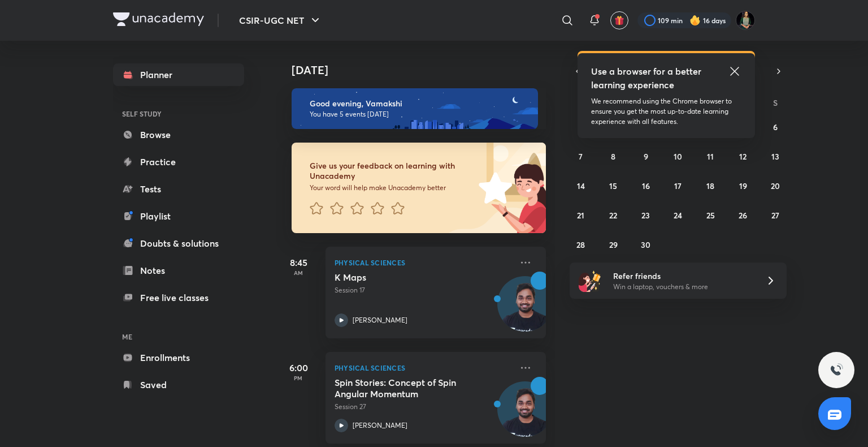  What do you see at coordinates (646, 185) in the screenshot?
I see `abbr: September 16, 2025` at bounding box center [646, 185].